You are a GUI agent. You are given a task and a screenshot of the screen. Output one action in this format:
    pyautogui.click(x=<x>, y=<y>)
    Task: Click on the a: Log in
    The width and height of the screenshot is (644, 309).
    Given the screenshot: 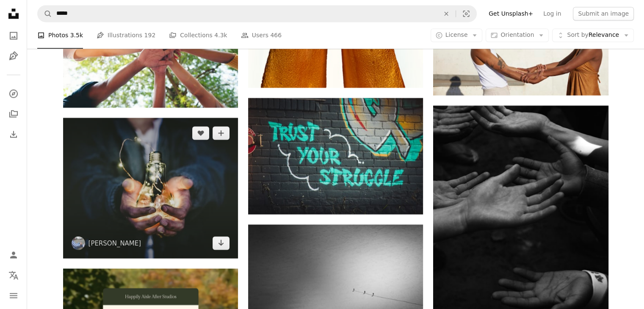 What is the action you would take?
    pyautogui.click(x=552, y=13)
    